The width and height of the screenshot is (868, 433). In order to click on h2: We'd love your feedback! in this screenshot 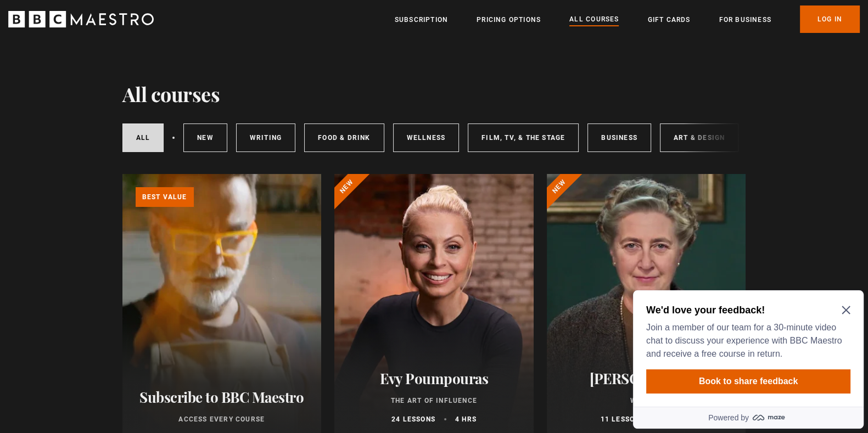, I will do `click(117, 24)`.